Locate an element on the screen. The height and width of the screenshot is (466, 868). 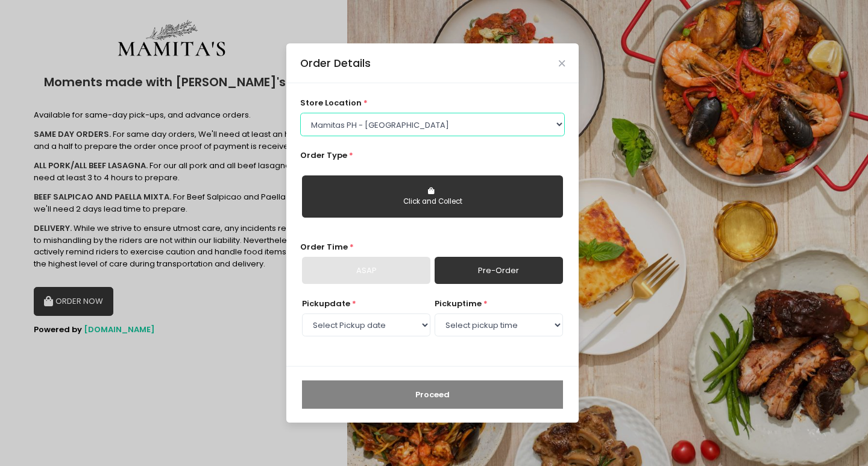
span: store location is located at coordinates (331, 103).